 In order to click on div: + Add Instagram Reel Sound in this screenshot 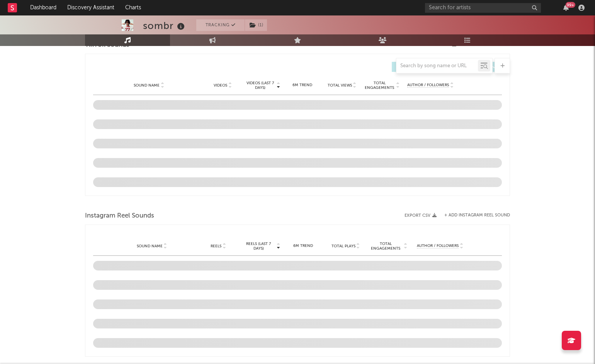, I will do `click(473, 215)`.